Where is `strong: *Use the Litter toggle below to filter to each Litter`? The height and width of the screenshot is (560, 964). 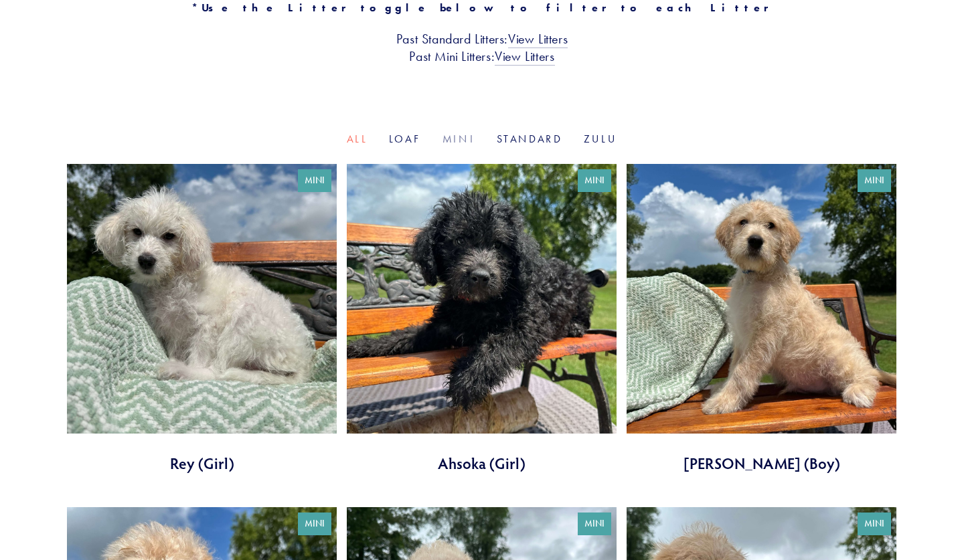 strong: *Use the Litter toggle below to filter to each Litter is located at coordinates (482, 7).